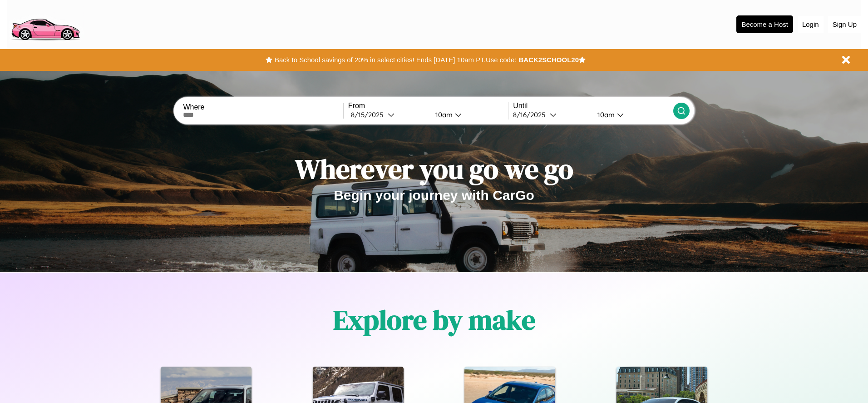 The image size is (868, 403). I want to click on button: Sign Up, so click(844, 24).